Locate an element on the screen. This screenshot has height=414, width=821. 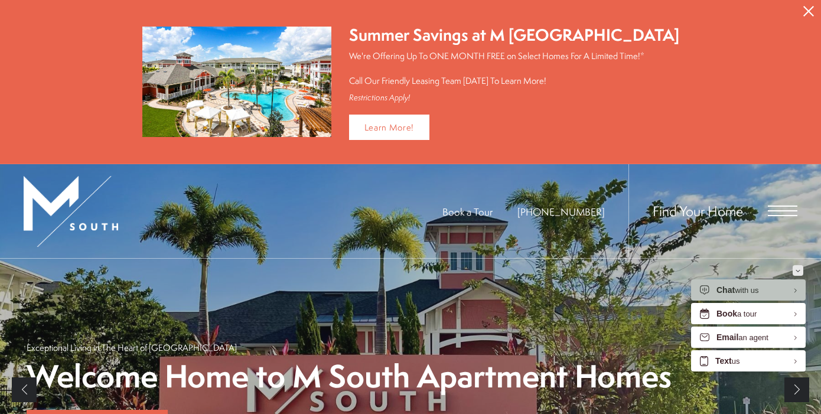
a: Previous is located at coordinates (24, 390).